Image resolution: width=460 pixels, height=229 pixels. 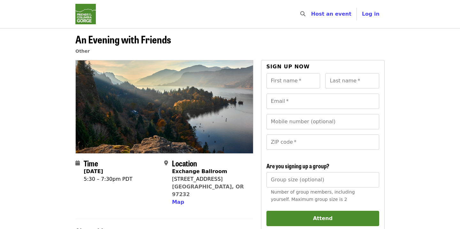 What do you see at coordinates (313, 195) in the screenshot?
I see `span: Number of group members, including yourself. Maximum group size is 2` at bounding box center [313, 195].